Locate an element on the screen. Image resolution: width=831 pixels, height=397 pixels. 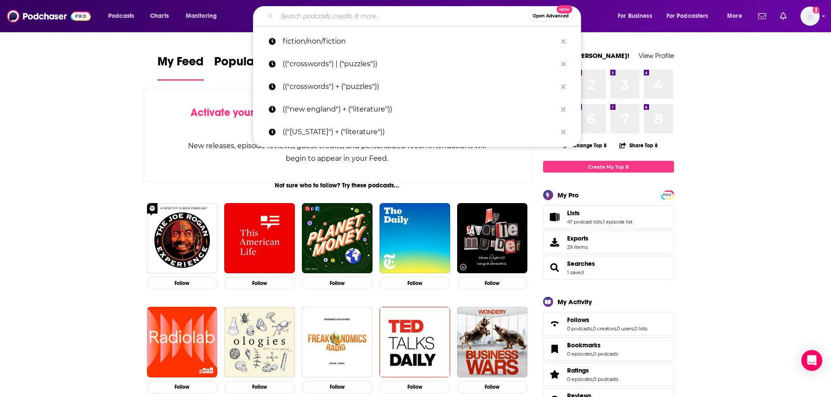
a: Exports is located at coordinates (609, 243).